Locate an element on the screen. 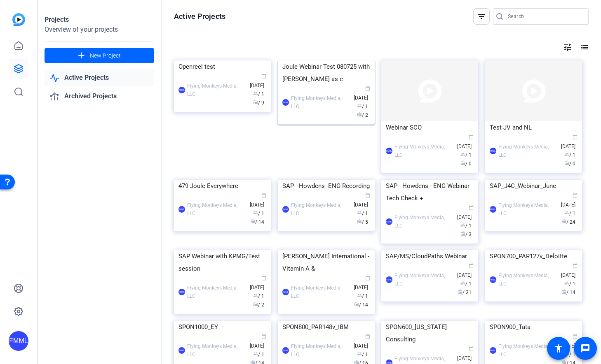  div: Openreel test is located at coordinates (222, 67).